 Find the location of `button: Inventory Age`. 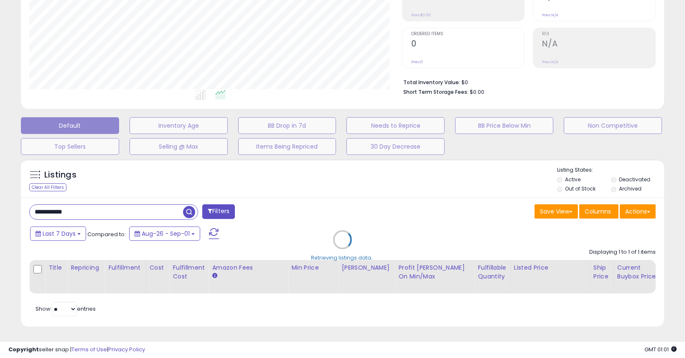

button: Inventory Age is located at coordinates (179, 125).